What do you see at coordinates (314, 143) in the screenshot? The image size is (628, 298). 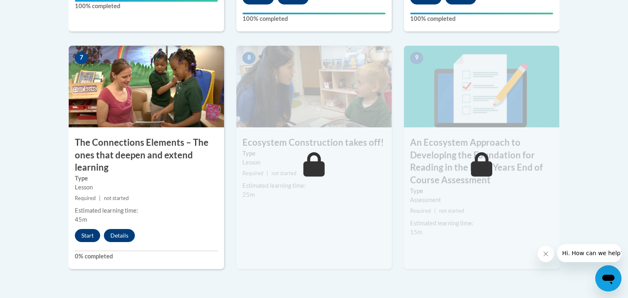 I see `h3: Ecosystem Construction takes off!` at bounding box center [314, 143].